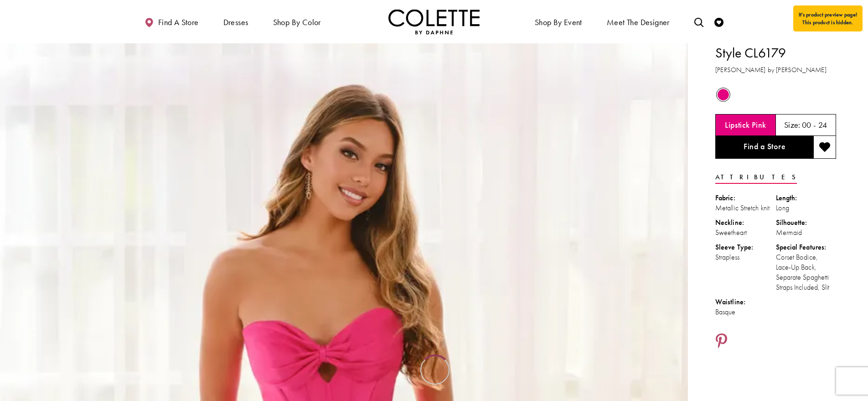 The width and height of the screenshot is (868, 401). What do you see at coordinates (719, 22) in the screenshot?
I see `a: Check Wishlist` at bounding box center [719, 22].